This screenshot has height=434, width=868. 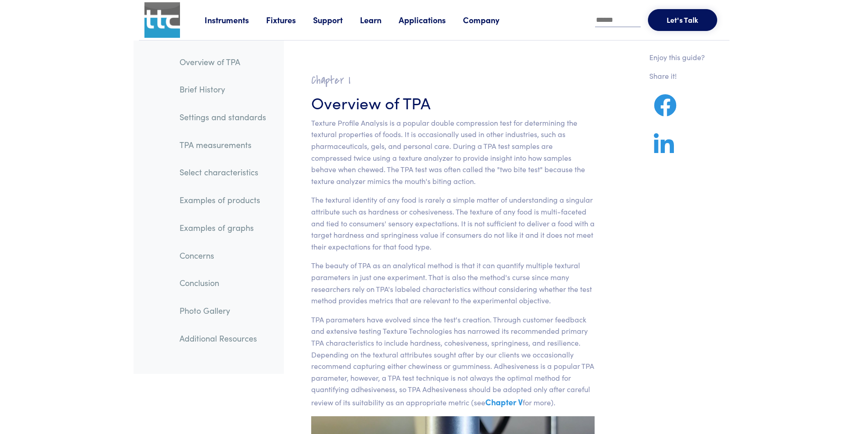 I want to click on p: The beauty of TPA as an analytical method is that it can quantify multiple textural parameters in..., so click(x=453, y=283).